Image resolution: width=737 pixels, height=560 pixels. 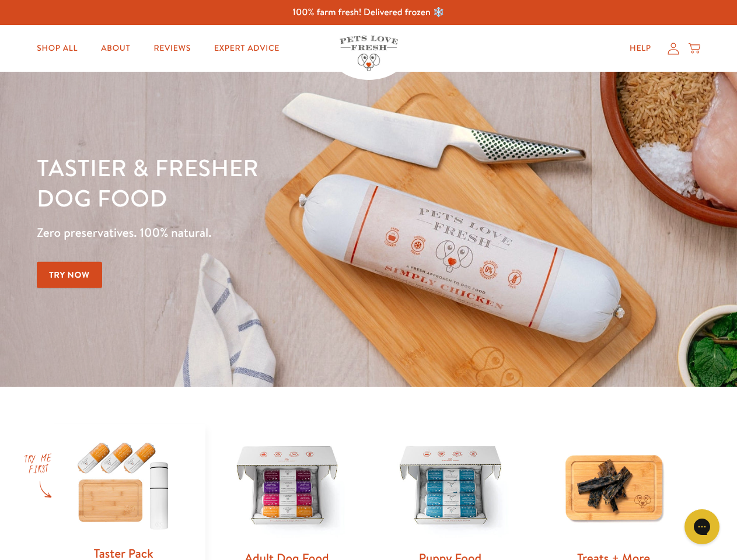 I want to click on a: About, so click(x=115, y=49).